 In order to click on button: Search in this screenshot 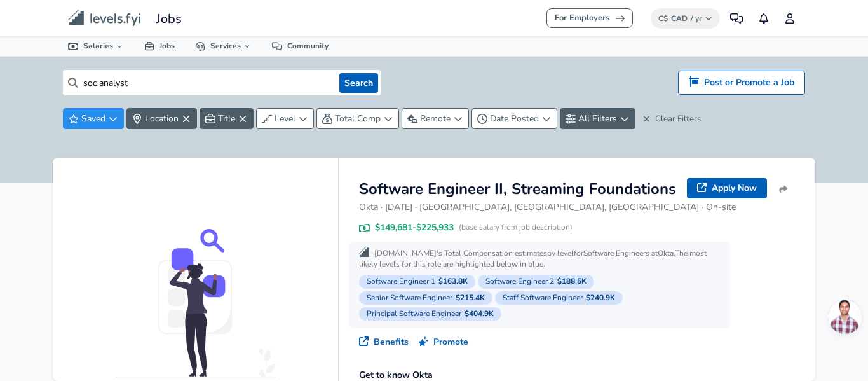, I will do `click(359, 83)`.